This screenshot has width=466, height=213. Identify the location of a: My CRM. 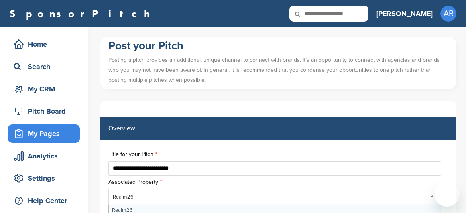
(44, 89).